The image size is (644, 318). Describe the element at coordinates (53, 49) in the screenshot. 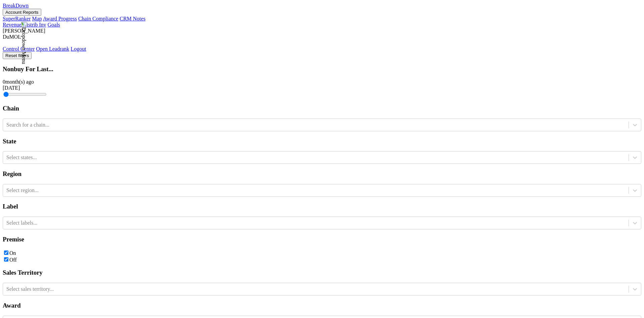

I see `a: Open Leadrank` at that location.